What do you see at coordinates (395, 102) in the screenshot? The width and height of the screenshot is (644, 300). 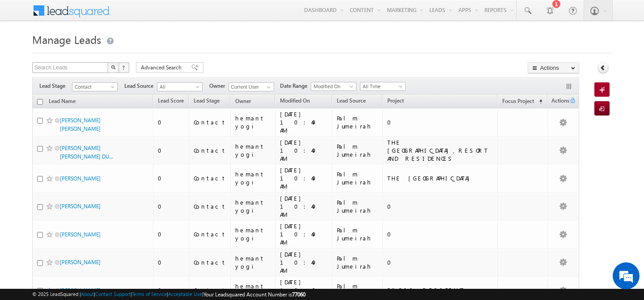 I see `a: Project` at bounding box center [395, 102].